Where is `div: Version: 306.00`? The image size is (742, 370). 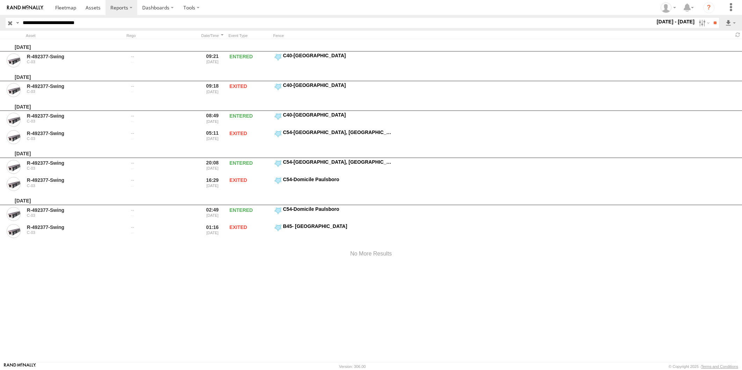
div: Version: 306.00 is located at coordinates (353, 367).